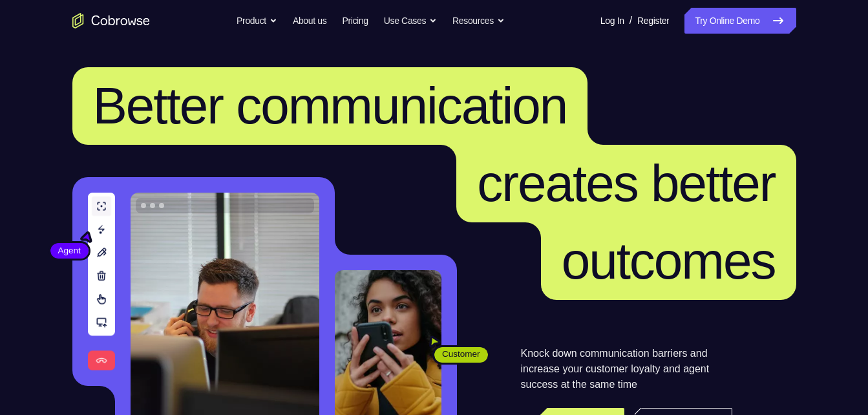  I want to click on a: Register, so click(653, 21).